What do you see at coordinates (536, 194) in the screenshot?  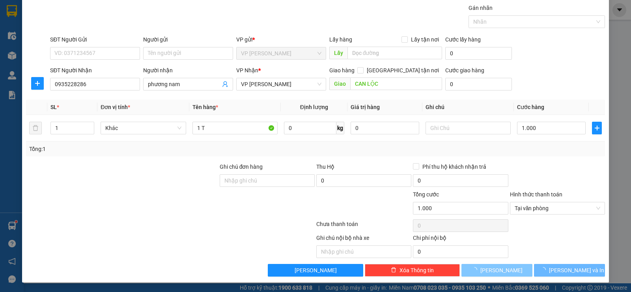 I see `label: Hình thức thanh toán` at bounding box center [536, 194].